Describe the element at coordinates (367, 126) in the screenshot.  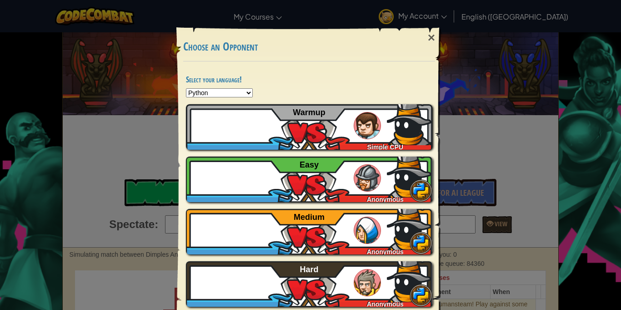
I see `img: humans_ladder_tutorial.png` at that location.